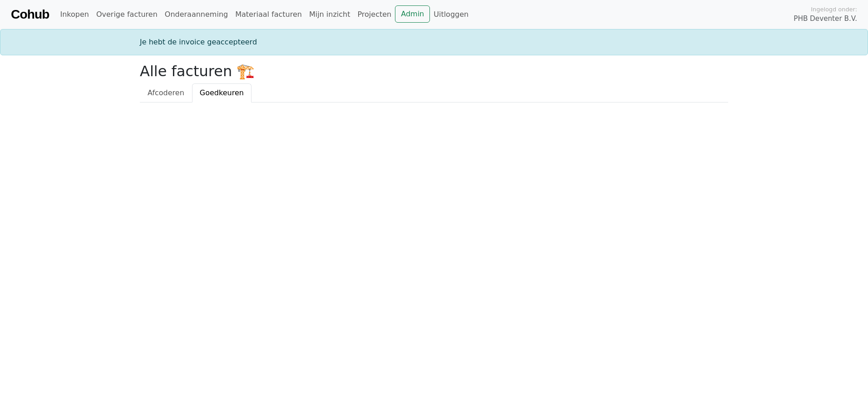 Image resolution: width=868 pixels, height=419 pixels. I want to click on a: Goedkeuren, so click(222, 93).